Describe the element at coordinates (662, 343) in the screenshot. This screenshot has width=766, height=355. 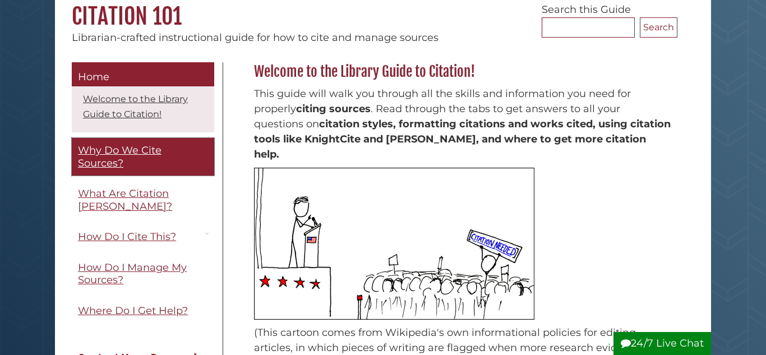
I see `button: 24/7 Live Chat` at that location.